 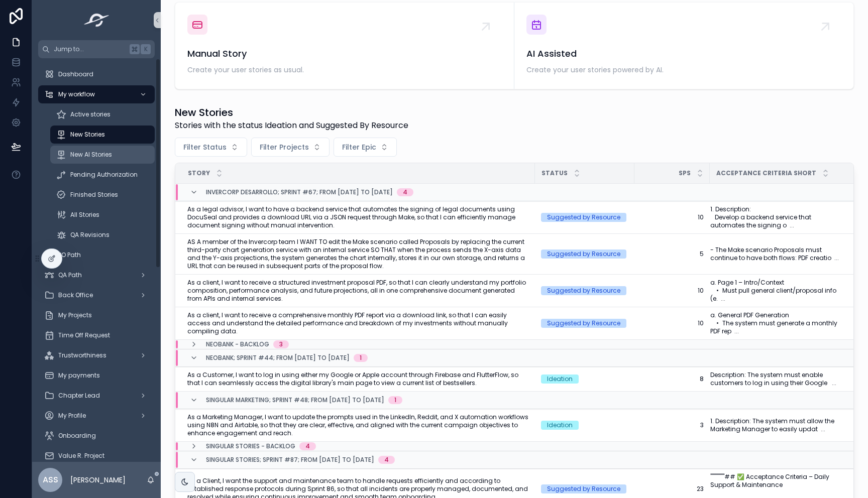 What do you see at coordinates (69, 255) in the screenshot?
I see `span: PO Path` at bounding box center [69, 255].